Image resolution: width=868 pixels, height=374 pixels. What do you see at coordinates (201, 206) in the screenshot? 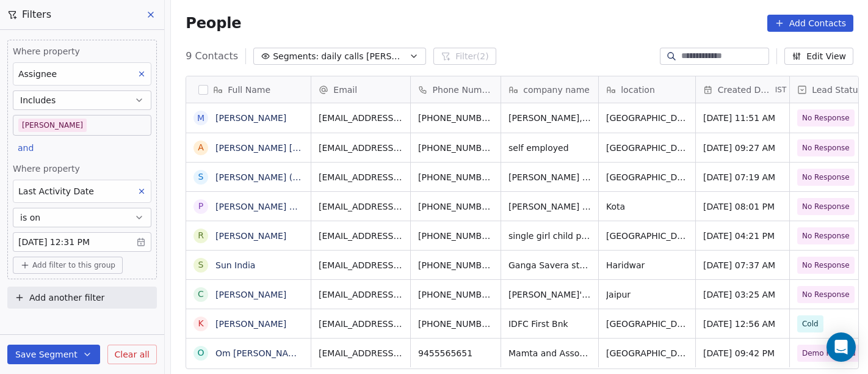
I see `div: p` at bounding box center [201, 206].